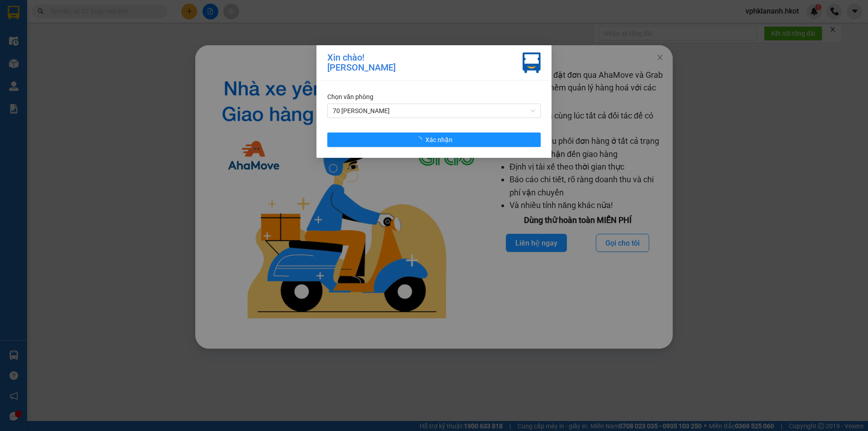 This screenshot has height=431, width=868. Describe the element at coordinates (434, 111) in the screenshot. I see `span: 70 Nguyễn Hữu Huân` at that location.